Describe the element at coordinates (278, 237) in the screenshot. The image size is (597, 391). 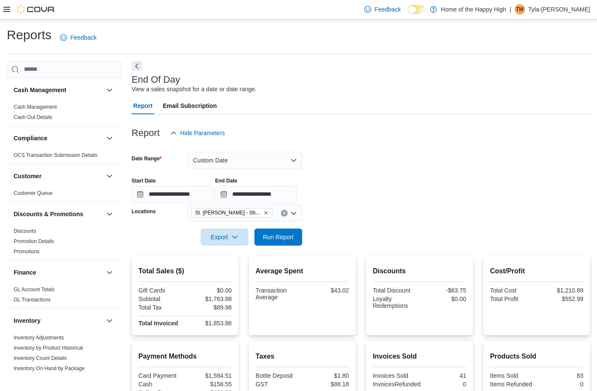
I see `button: Run Report` at that location.